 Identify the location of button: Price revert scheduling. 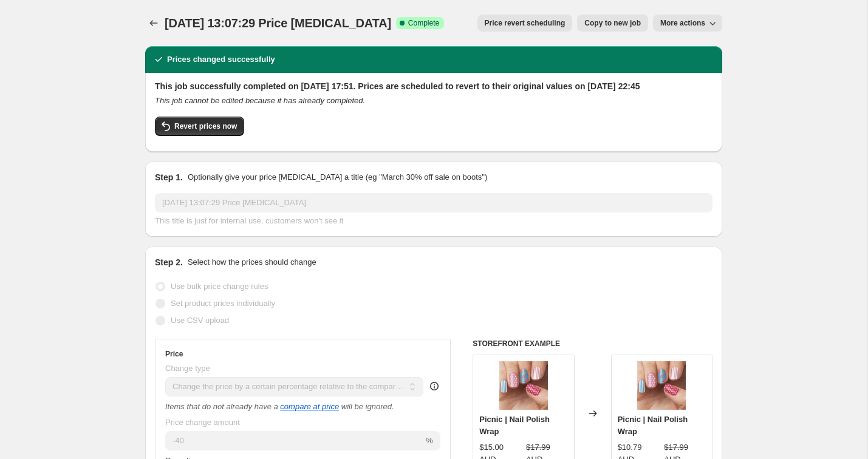
(525, 23).